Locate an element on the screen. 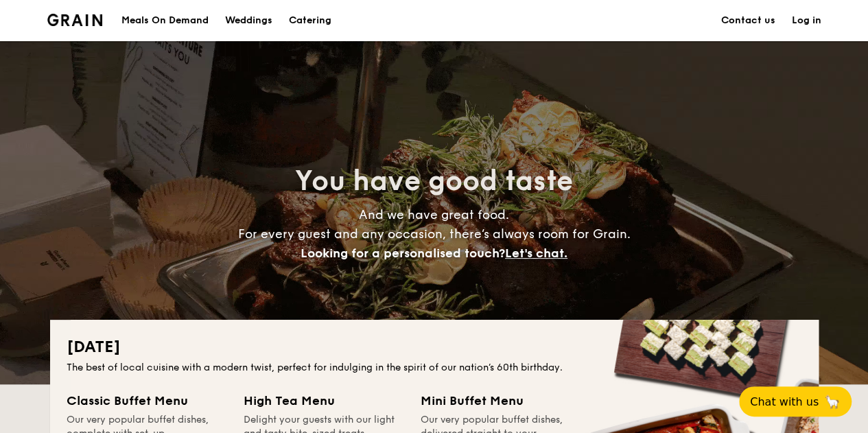 Image resolution: width=868 pixels, height=433 pixels. span: Chat with us is located at coordinates (785, 401).